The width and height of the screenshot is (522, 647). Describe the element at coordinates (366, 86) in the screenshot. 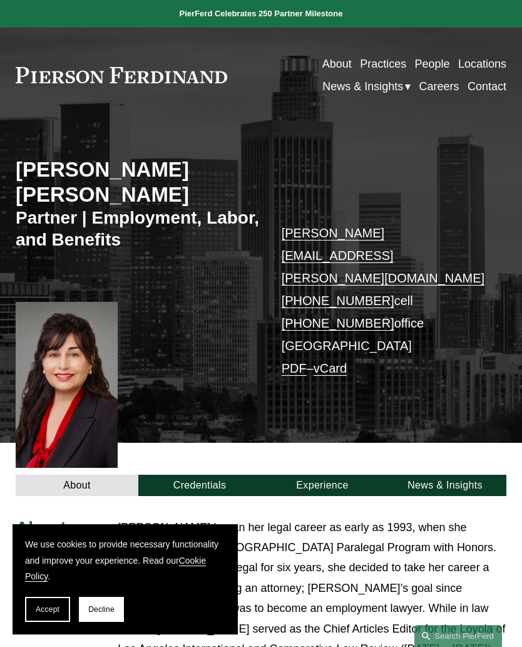

I see `a: folder dropdown` at that location.